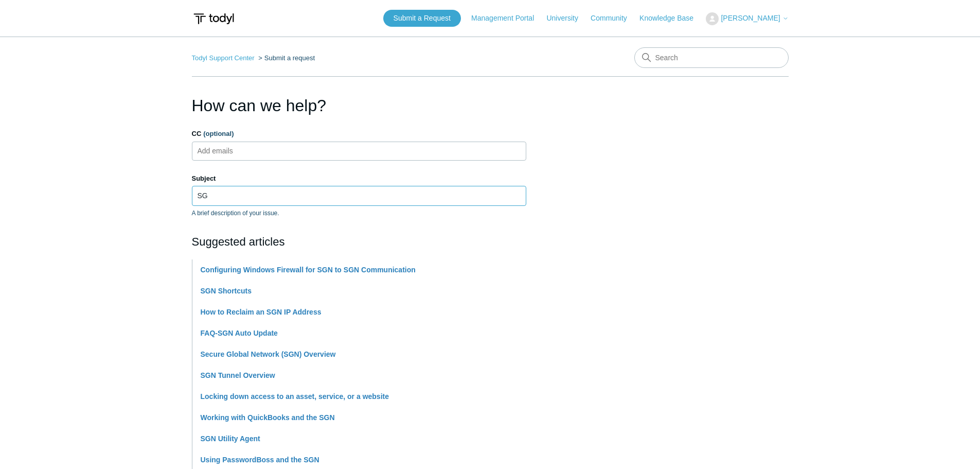  What do you see at coordinates (268, 354) in the screenshot?
I see `a: Secure Global Network (SGN) Overview` at bounding box center [268, 354].